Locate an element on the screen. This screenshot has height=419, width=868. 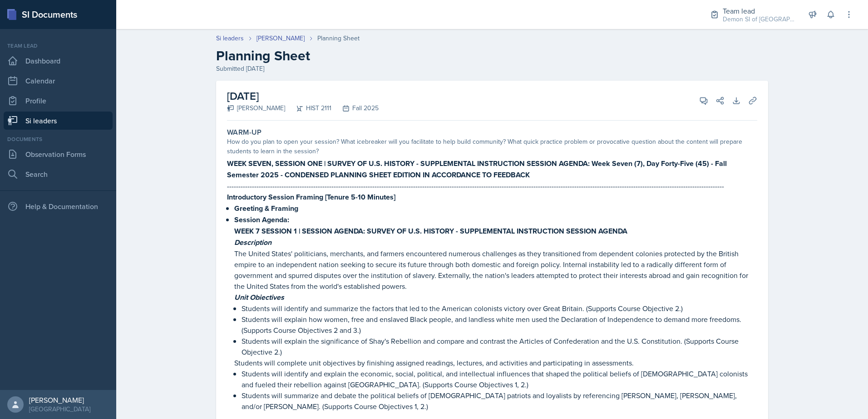
em: Description is located at coordinates (253, 242).